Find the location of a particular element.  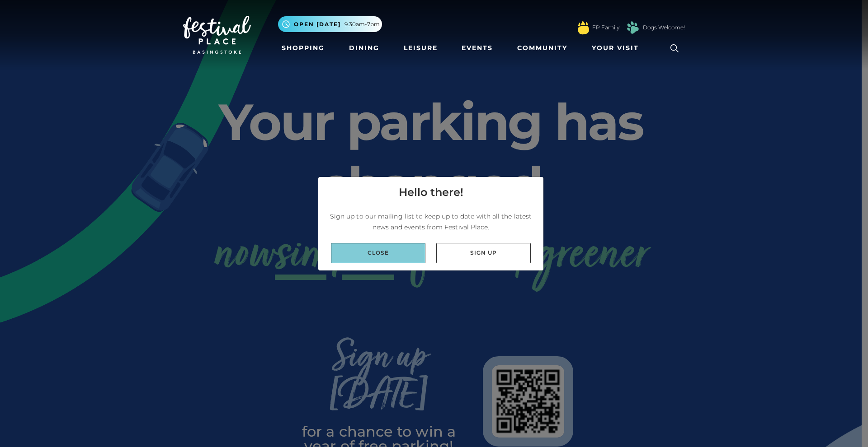

a: FP Family is located at coordinates (606, 28).